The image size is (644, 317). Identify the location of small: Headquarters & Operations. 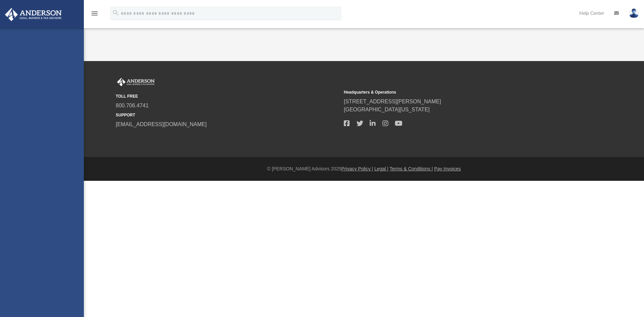
(456, 92).